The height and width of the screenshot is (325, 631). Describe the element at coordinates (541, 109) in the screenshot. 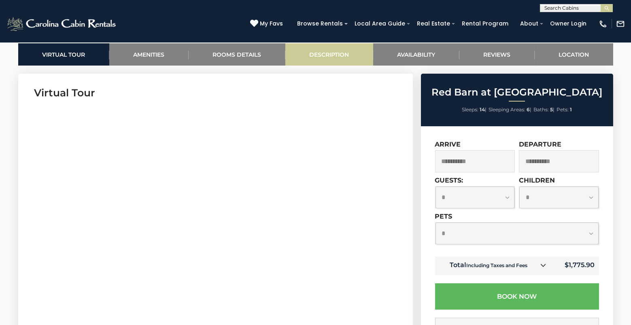

I see `span: Baths:` at that location.